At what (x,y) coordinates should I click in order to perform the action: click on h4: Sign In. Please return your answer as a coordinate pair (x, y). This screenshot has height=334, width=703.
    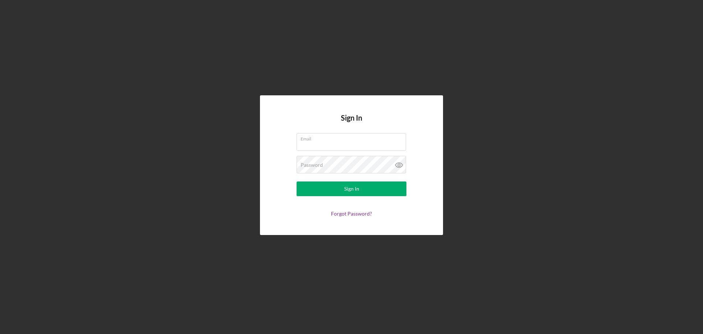
    Looking at the image, I should click on (352, 123).